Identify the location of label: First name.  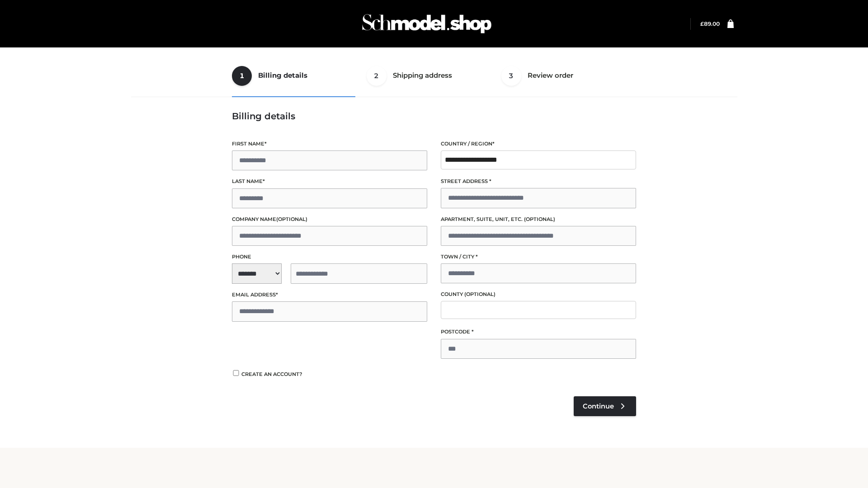
(330, 144).